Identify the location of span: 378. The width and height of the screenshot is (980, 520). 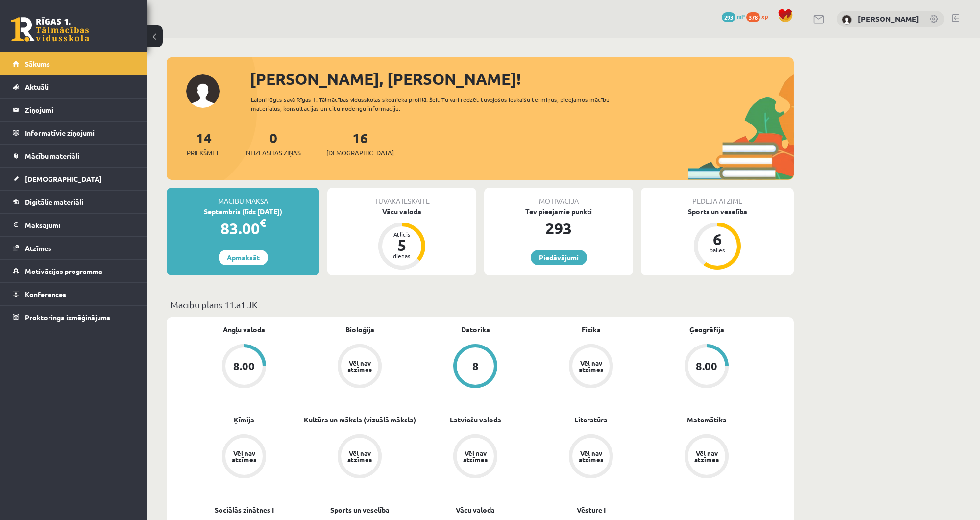
(753, 17).